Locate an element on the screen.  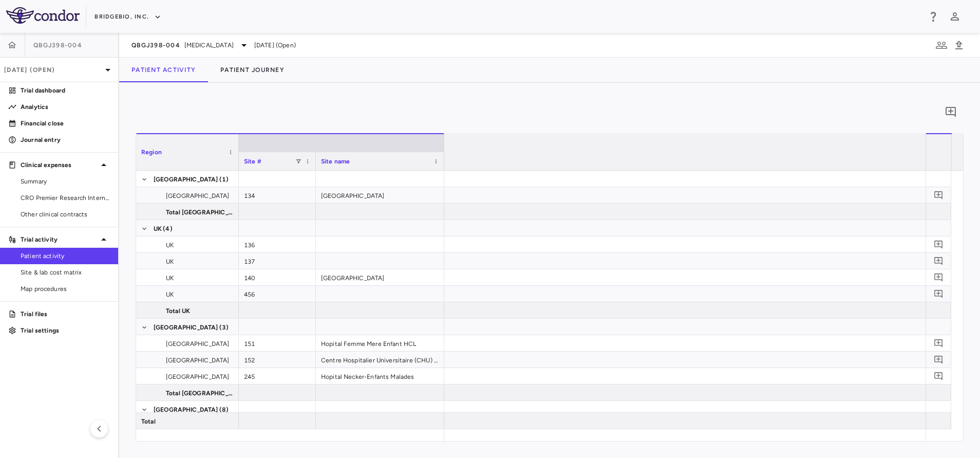
span: Summary is located at coordinates (65, 182).